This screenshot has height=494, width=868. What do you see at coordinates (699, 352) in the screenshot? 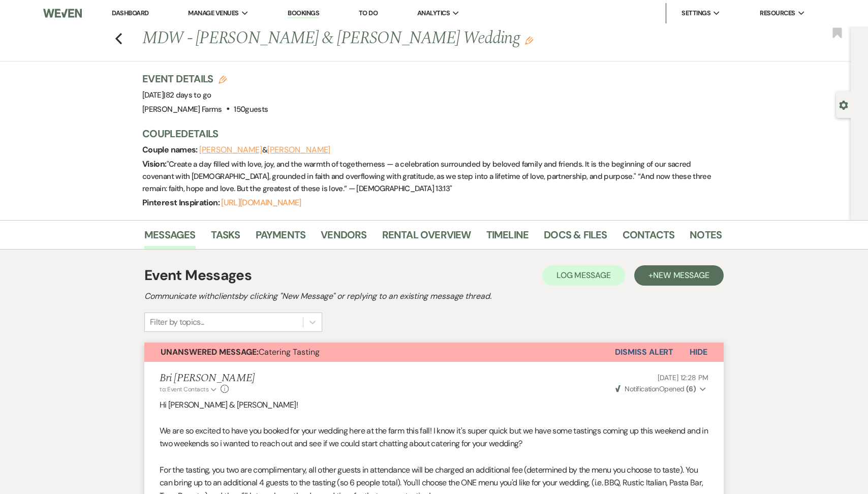
I see `button: Hide` at bounding box center [699, 352].